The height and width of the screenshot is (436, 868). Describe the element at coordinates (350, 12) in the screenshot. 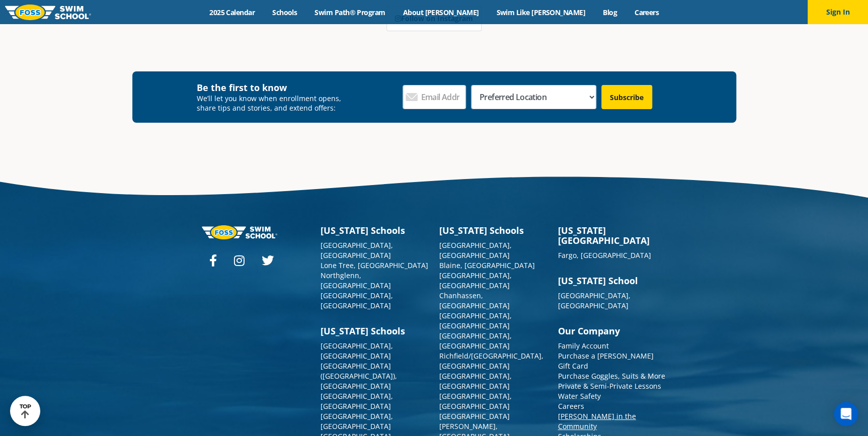

I see `a: Swim Path® Program` at that location.